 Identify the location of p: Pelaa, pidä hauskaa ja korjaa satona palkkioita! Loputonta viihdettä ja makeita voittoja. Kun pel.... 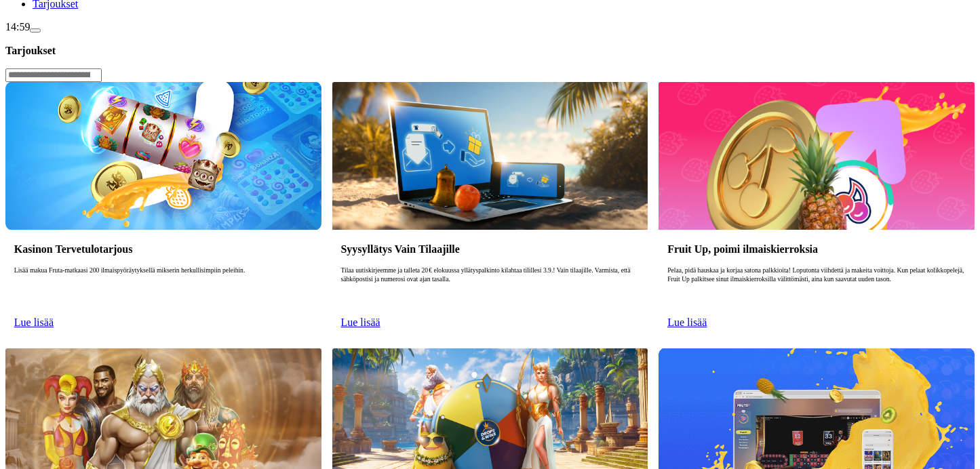
(817, 288).